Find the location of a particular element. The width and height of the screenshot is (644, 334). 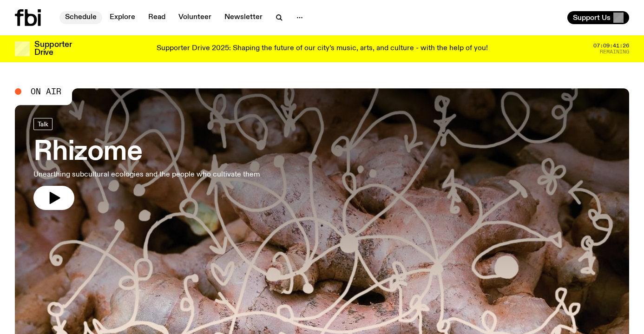

button: Support Us is located at coordinates (598, 18).